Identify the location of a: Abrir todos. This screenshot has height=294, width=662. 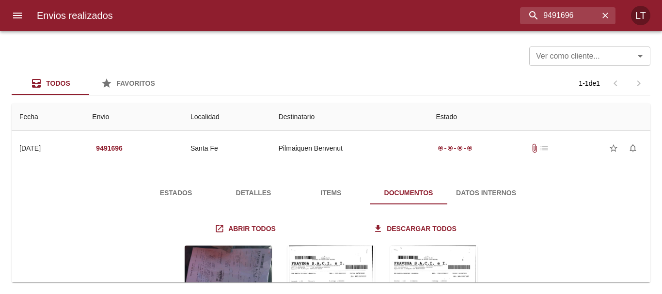
(246, 229).